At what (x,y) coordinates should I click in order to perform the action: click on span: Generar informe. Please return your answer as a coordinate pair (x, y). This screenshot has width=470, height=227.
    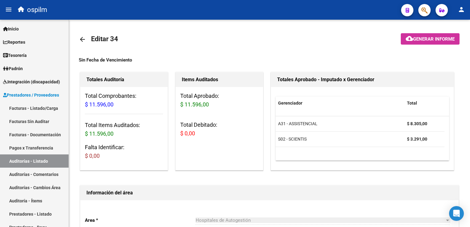
    Looking at the image, I should click on (434, 39).